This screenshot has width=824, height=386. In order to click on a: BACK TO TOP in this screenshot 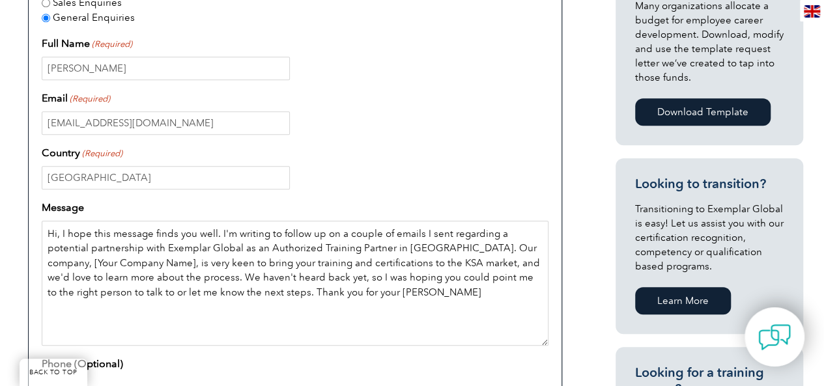, I will do `click(53, 373)`.